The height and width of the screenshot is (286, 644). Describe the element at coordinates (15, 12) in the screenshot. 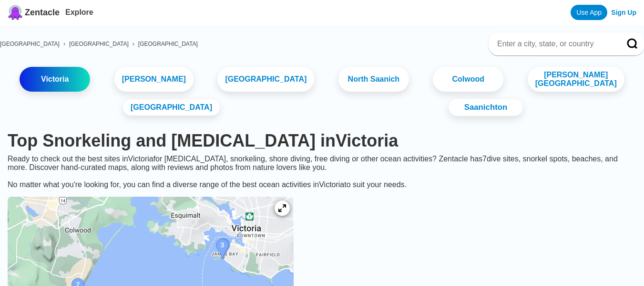

I see `img: Zentacle logo` at that location.